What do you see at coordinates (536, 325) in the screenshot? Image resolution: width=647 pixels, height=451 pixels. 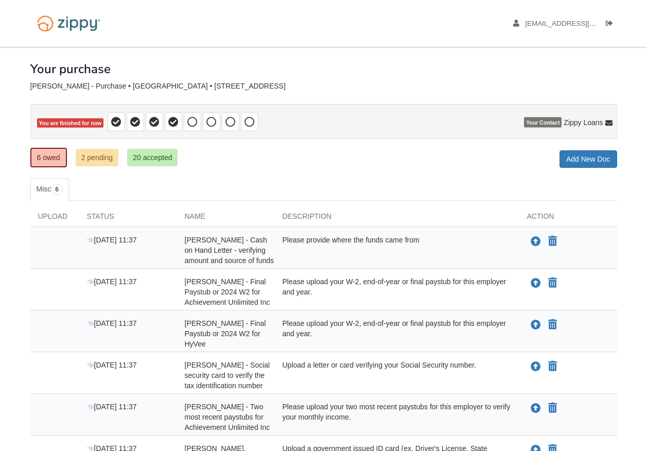 I see `button: Upload Carol Smith - Final Paystub or 2024 W2 for HyVee` at bounding box center [536, 325].